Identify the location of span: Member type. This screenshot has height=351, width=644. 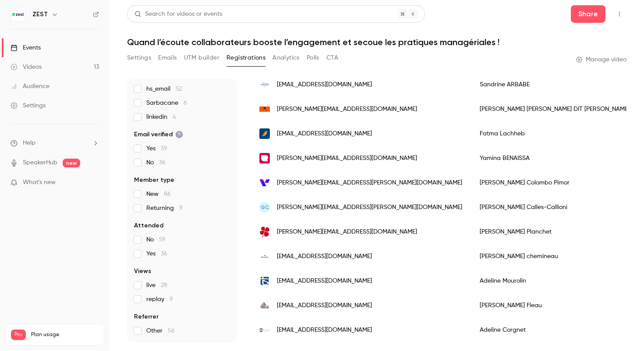
(154, 180).